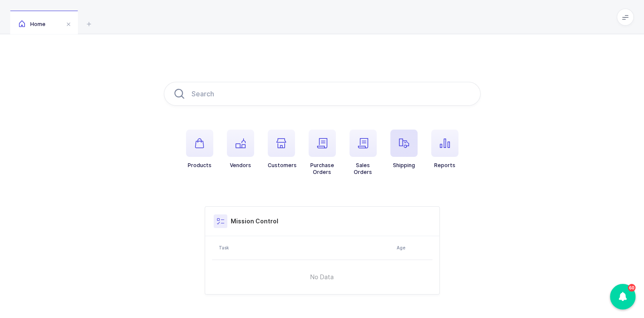  I want to click on input: Search, so click(322, 94).